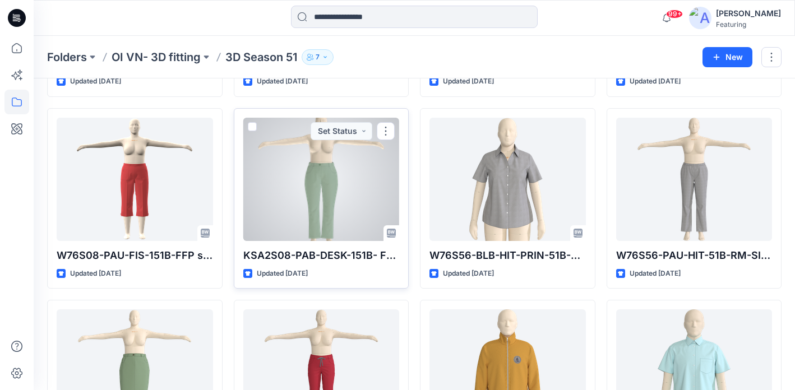 The height and width of the screenshot is (390, 795). I want to click on a: Folders, so click(67, 57).